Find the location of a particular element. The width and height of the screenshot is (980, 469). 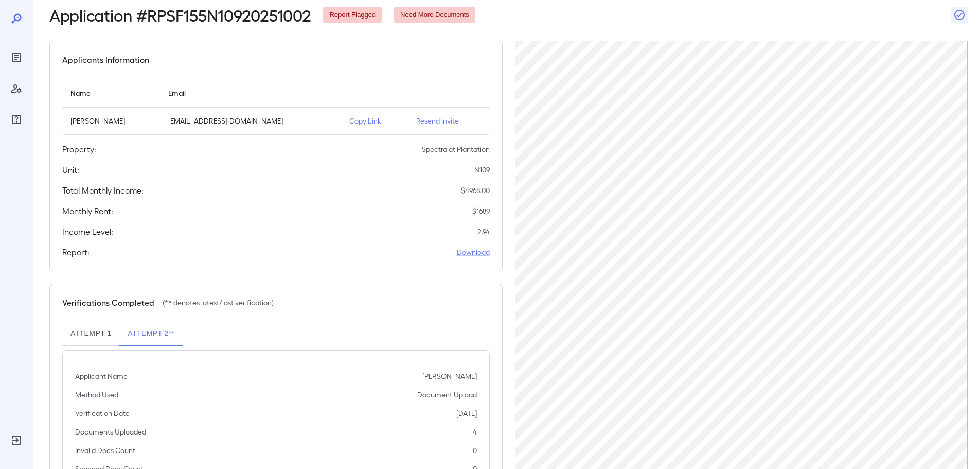

th: Name is located at coordinates (111, 93).